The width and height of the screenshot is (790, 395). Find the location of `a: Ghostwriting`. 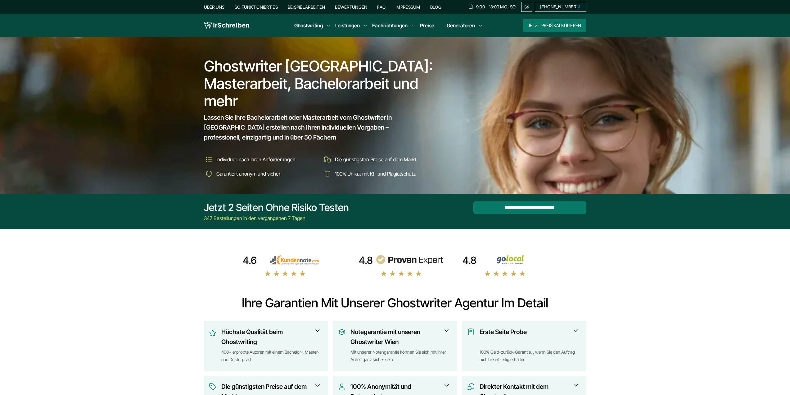

a: Ghostwriting is located at coordinates (309, 25).